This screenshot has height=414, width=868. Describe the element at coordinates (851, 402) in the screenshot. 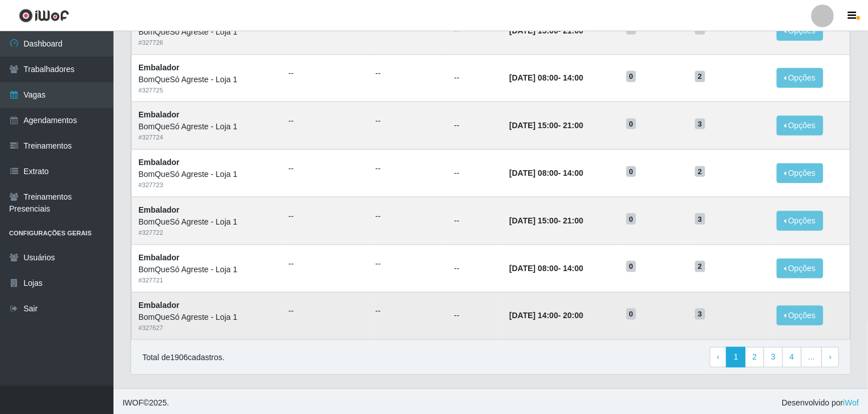

I see `a: iWof` at that location.